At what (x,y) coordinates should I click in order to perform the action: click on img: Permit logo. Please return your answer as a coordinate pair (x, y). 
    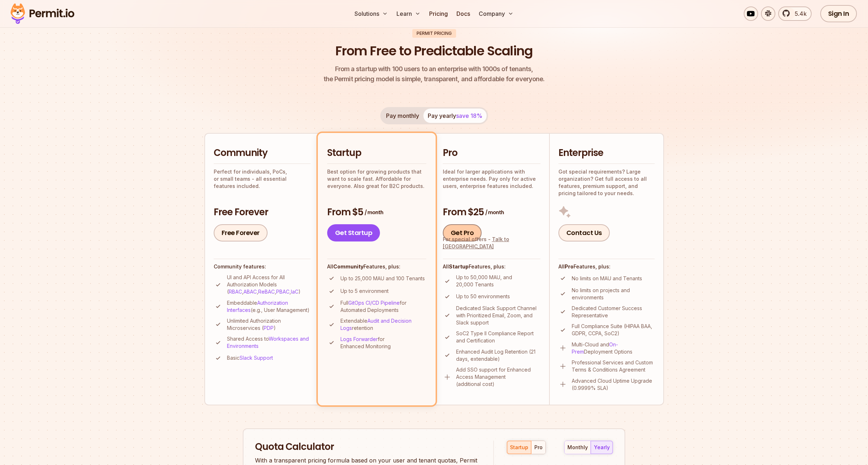
    Looking at the image, I should click on (42, 14).